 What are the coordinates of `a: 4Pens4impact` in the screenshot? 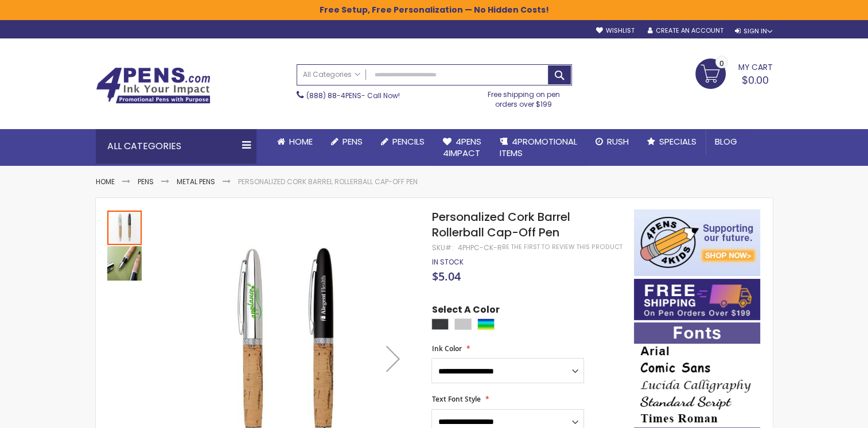 It's located at (462, 148).